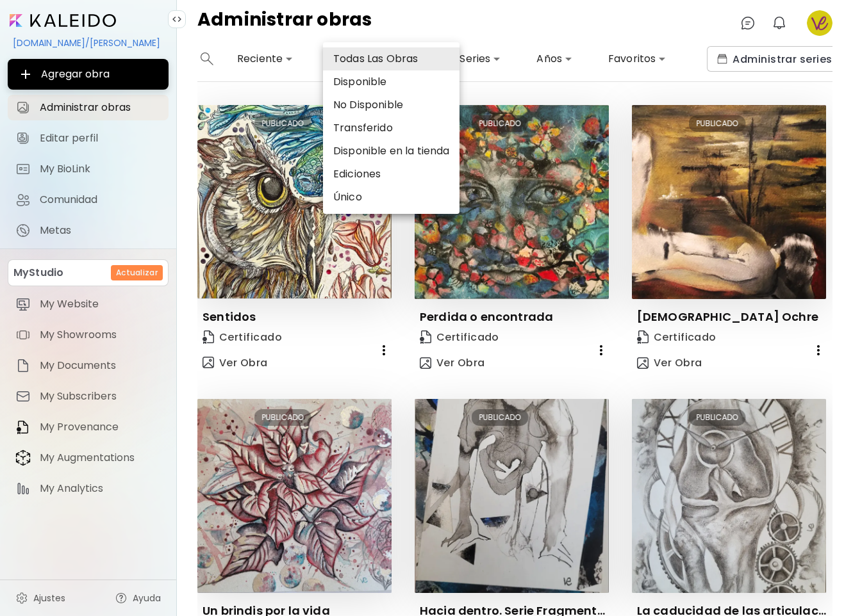 The image size is (853, 616). What do you see at coordinates (391, 82) in the screenshot?
I see `li: Disponible` at bounding box center [391, 82].